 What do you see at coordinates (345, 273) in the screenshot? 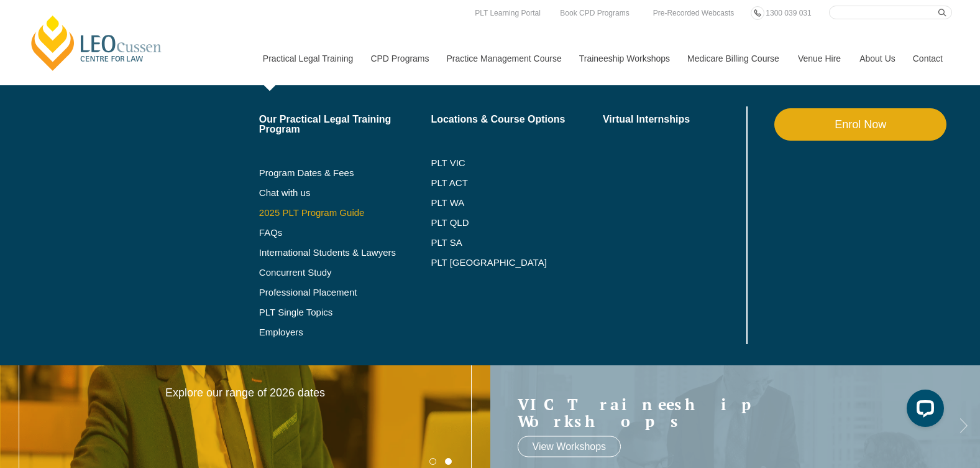
I see `a: Concurrent Study` at bounding box center [345, 273].